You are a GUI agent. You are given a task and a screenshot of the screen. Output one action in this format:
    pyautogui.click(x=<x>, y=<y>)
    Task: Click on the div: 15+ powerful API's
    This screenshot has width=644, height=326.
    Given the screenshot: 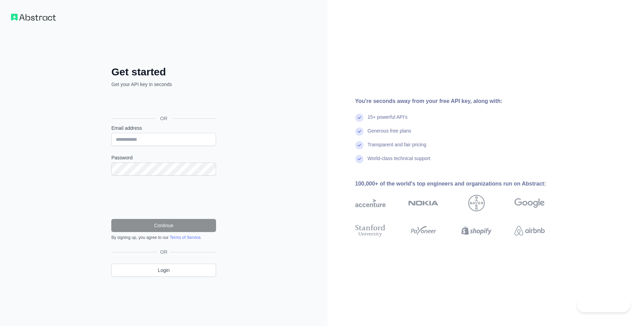 What is the action you would take?
    pyautogui.click(x=388, y=120)
    